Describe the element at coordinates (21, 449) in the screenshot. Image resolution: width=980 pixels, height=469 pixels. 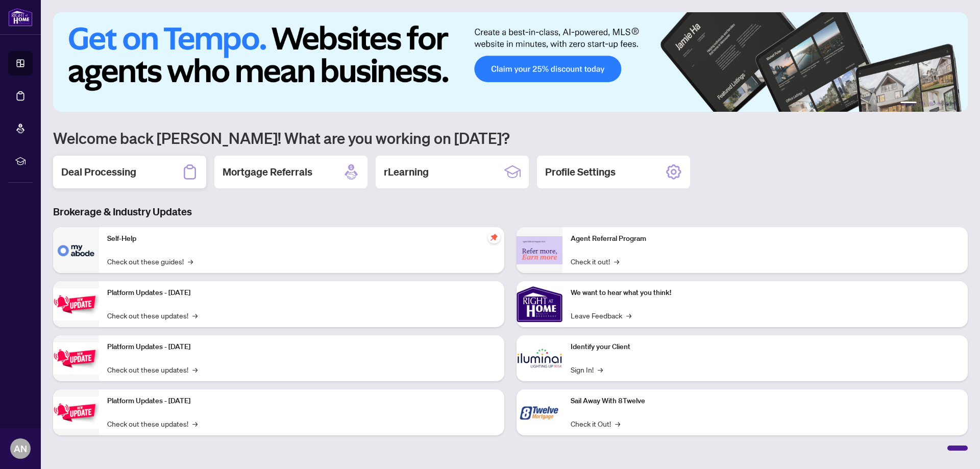
I see `span: AN` at that location.